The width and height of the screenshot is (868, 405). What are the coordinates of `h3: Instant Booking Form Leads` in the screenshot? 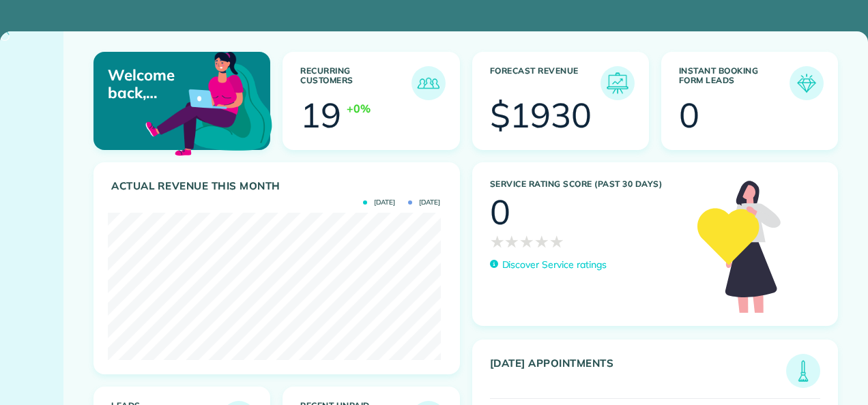 It's located at (734, 83).